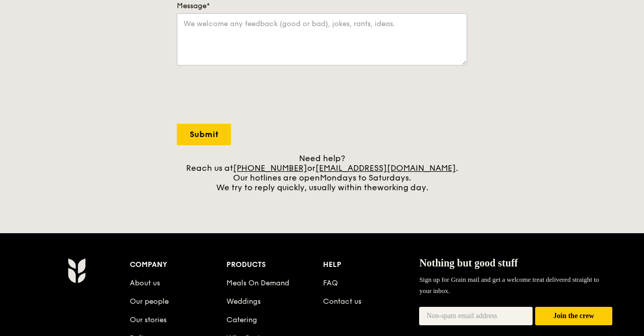  Describe the element at coordinates (330, 282) in the screenshot. I see `a: FAQ` at that location.